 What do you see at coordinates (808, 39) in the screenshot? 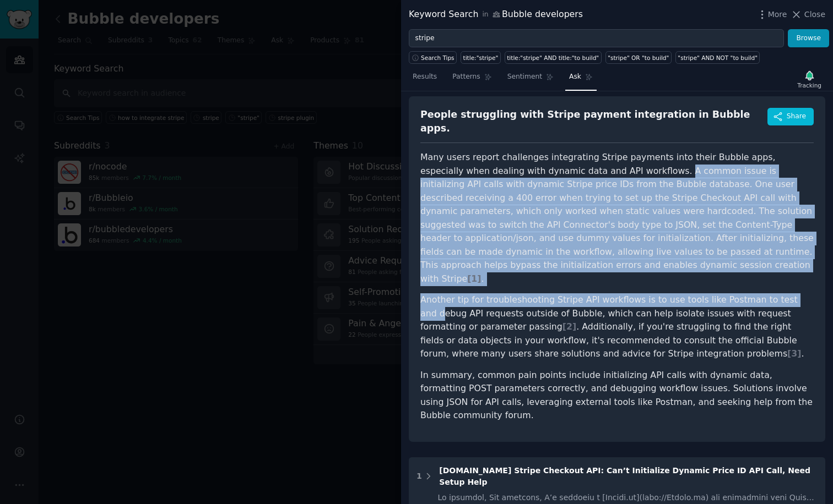
I see `button: Browse` at bounding box center [808, 39].